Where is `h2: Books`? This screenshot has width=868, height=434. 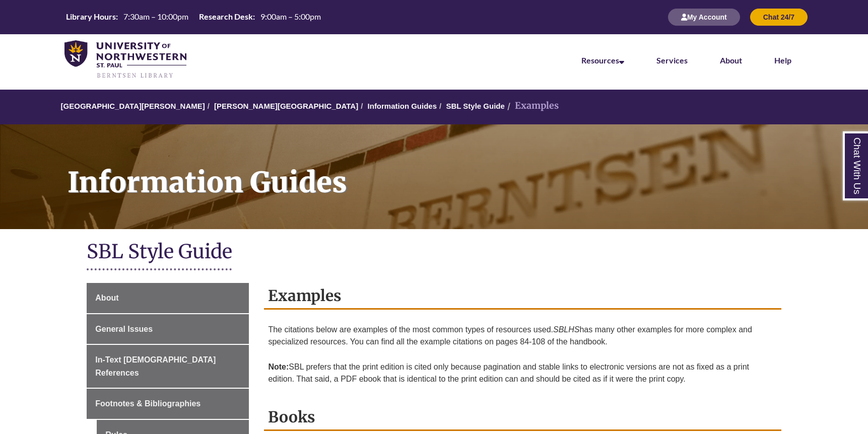 h2: Books is located at coordinates (522, 418).